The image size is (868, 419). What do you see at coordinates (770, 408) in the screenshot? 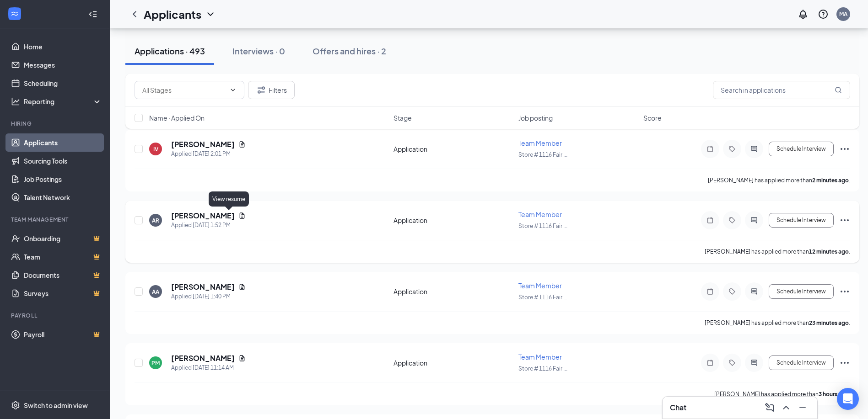
I see `button: ComposeMessage` at bounding box center [770, 408].